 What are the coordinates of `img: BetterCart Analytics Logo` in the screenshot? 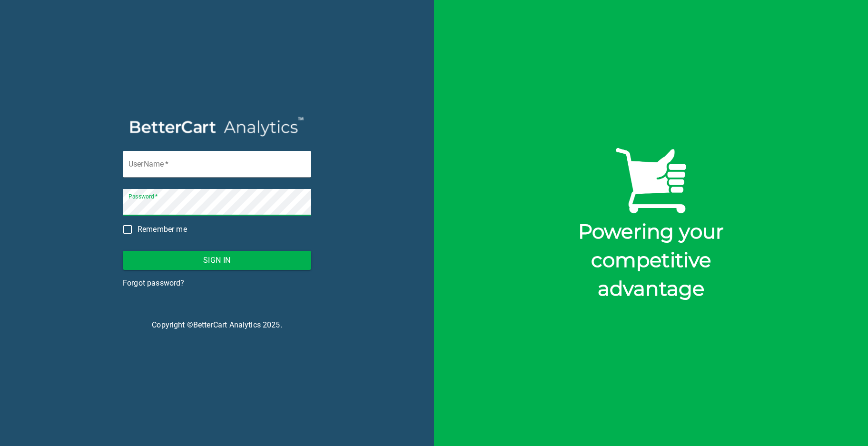 It's located at (217, 127).